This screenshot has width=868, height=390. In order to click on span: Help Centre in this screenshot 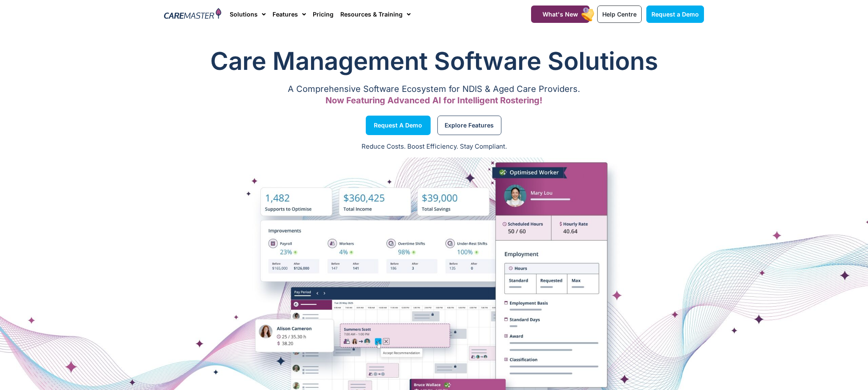, I will do `click(619, 14)`.